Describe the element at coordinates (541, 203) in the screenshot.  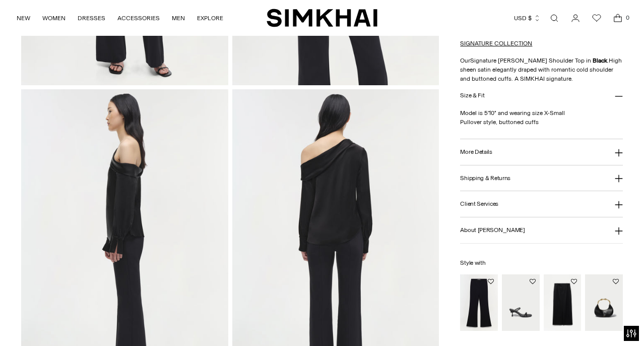
I see `button: Client Services` at that location.